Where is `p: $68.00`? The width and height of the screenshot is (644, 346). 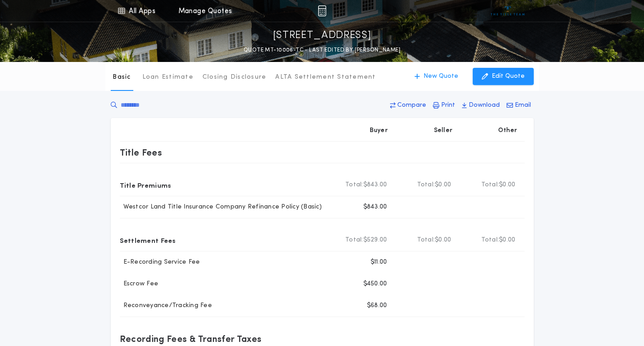 p: $68.00 is located at coordinates (377, 306).